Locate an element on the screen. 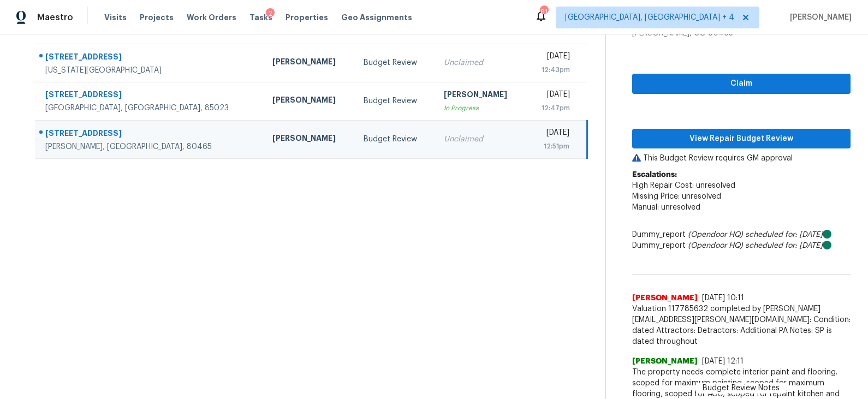 Image resolution: width=868 pixels, height=399 pixels. span: Budget Review Notes is located at coordinates (741, 388).